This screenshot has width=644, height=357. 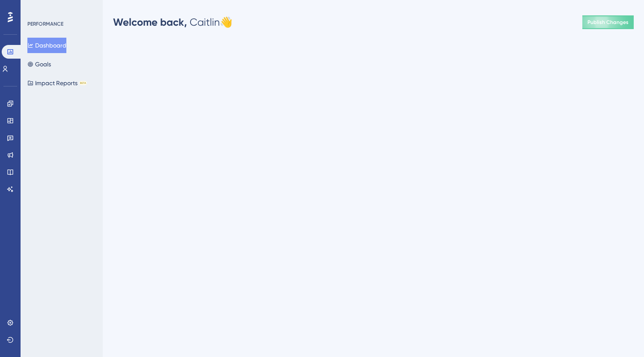 I want to click on span: Publish Changes, so click(x=608, y=22).